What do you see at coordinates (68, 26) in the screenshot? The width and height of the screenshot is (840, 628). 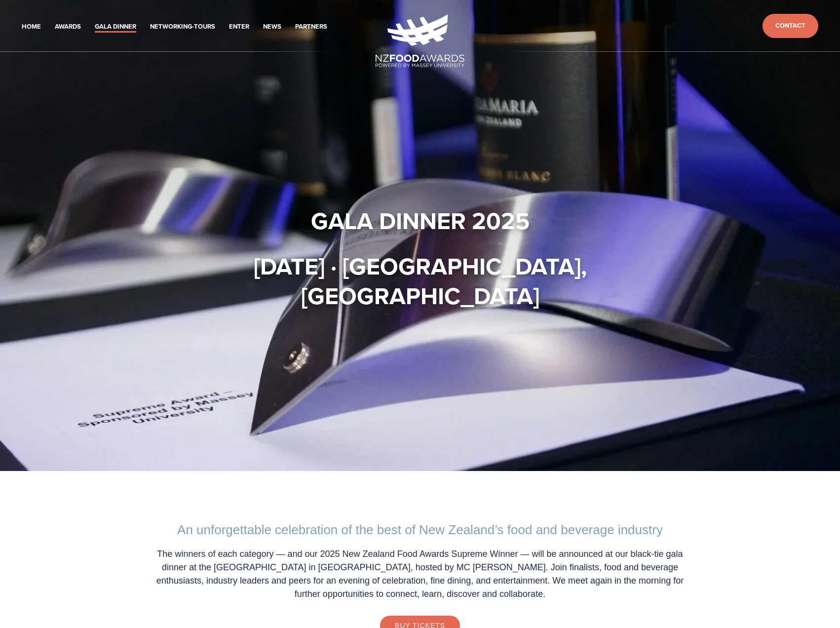 I see `a: Awards` at bounding box center [68, 26].